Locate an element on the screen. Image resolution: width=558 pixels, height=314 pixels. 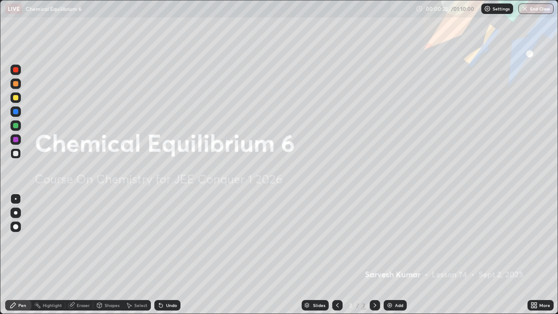
div: Undo is located at coordinates (171, 305).